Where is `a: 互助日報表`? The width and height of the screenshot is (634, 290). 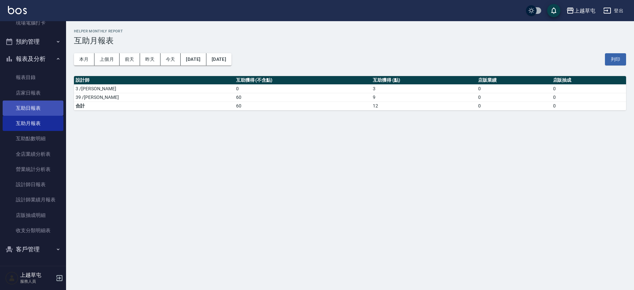
a: 互助日報表 is located at coordinates (33, 108).